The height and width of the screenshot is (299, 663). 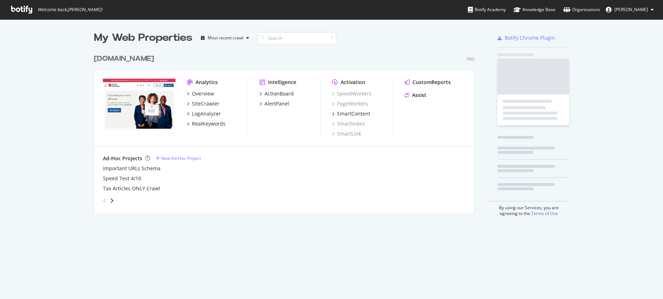 I want to click on a: LogAnalyzer, so click(x=204, y=114).